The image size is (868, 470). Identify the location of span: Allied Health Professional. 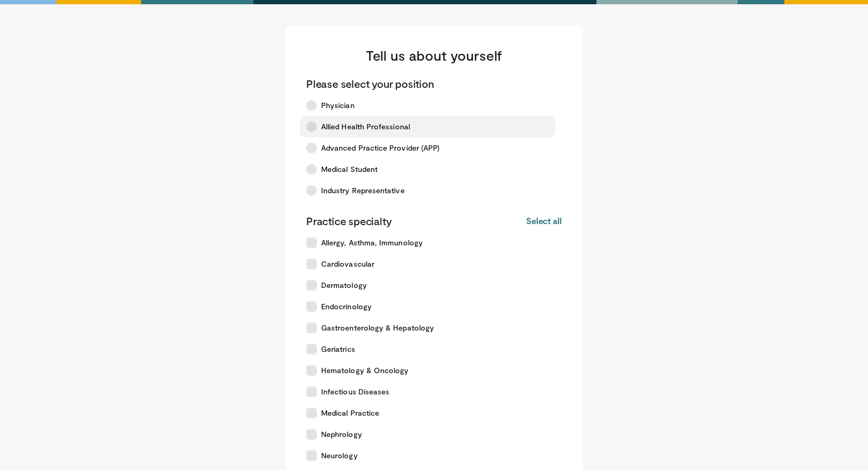
(365, 127).